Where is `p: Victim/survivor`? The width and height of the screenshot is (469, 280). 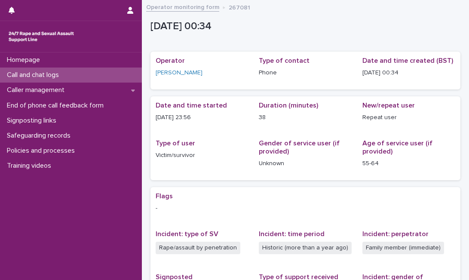 p: Victim/survivor is located at coordinates (202, 155).